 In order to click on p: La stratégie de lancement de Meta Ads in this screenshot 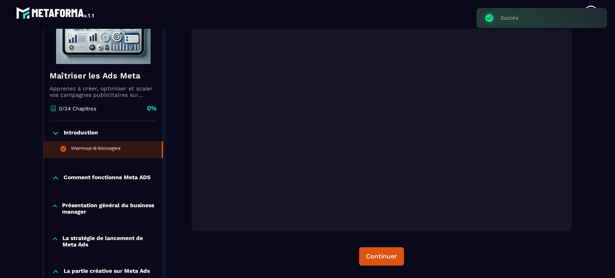, I will do `click(109, 241)`.